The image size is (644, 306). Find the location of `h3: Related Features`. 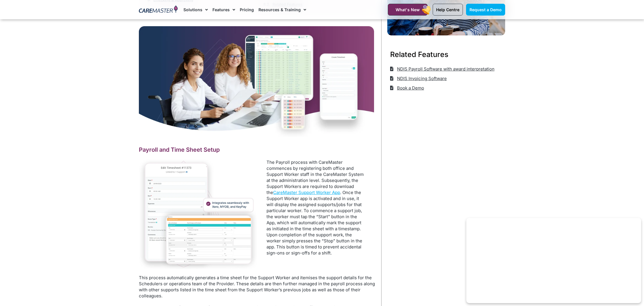

h3: Related Features is located at coordinates (446, 54).